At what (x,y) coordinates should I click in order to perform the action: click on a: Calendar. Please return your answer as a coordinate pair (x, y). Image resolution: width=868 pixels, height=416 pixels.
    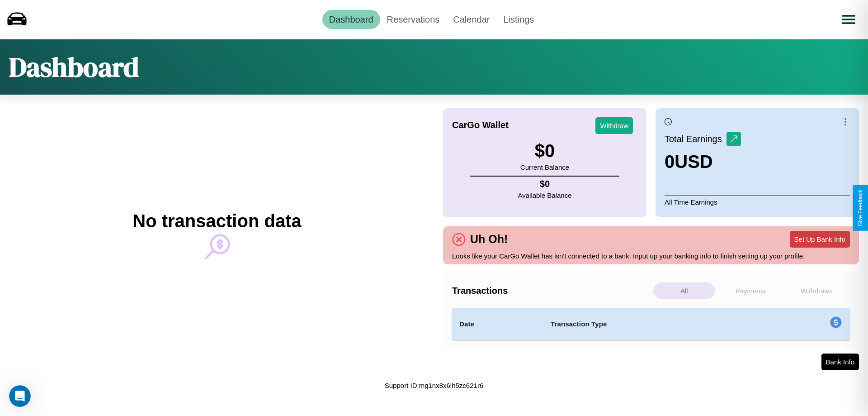
    Looking at the image, I should click on (471, 19).